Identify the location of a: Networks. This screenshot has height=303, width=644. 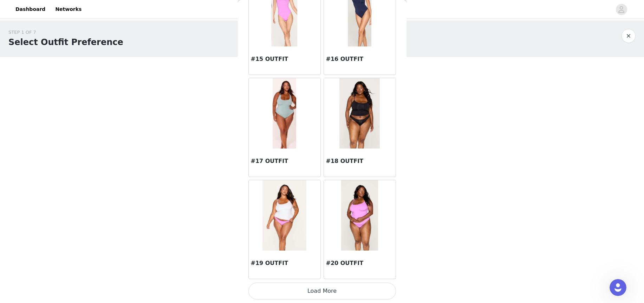
(68, 9).